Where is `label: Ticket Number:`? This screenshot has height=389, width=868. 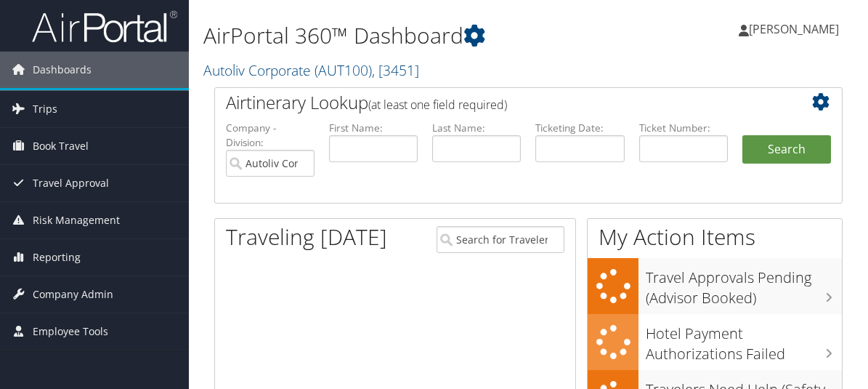
label: Ticket Number: is located at coordinates (683, 128).